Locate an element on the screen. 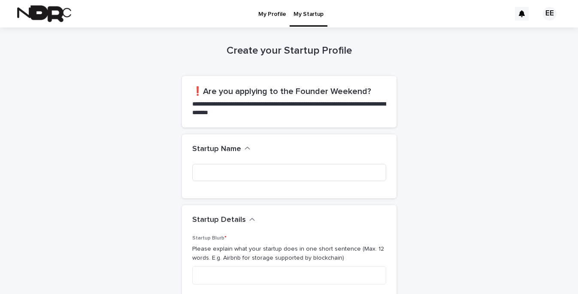  p: Please explain what your startup does in one short sentence (Max. 12 words. E.g. Airbnb for stora... is located at coordinates (289, 254).